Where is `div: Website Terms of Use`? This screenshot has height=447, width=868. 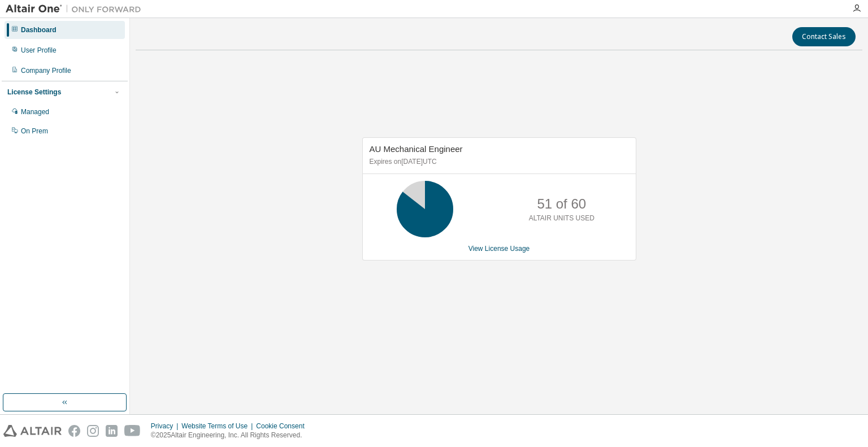
div: Website Terms of Use is located at coordinates (219, 426).